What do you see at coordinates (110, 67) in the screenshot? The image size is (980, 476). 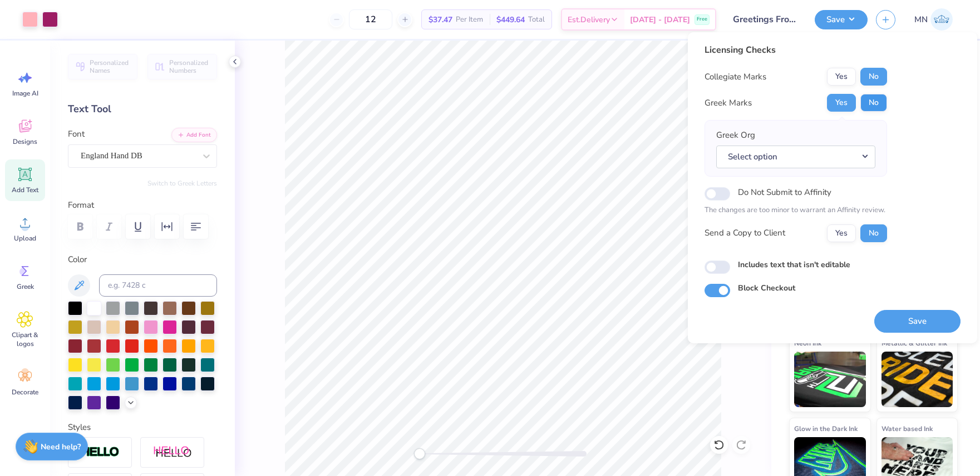 I see `span: Personalized Names` at bounding box center [110, 67].